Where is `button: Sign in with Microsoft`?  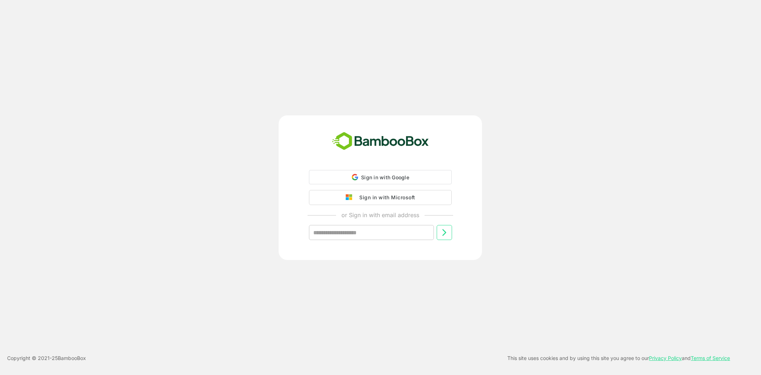 button: Sign in with Microsoft is located at coordinates (380, 197).